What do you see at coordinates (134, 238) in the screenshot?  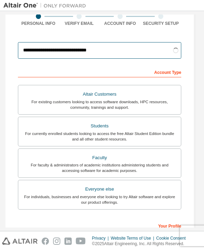 I see `div: Website Terms of Use` at bounding box center [134, 238].